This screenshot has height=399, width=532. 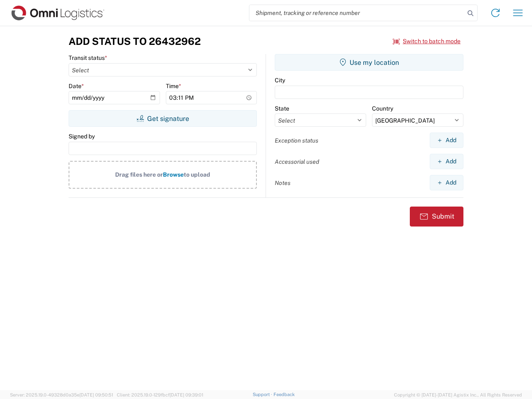 What do you see at coordinates (282, 108) in the screenshot?
I see `label: State` at bounding box center [282, 108].